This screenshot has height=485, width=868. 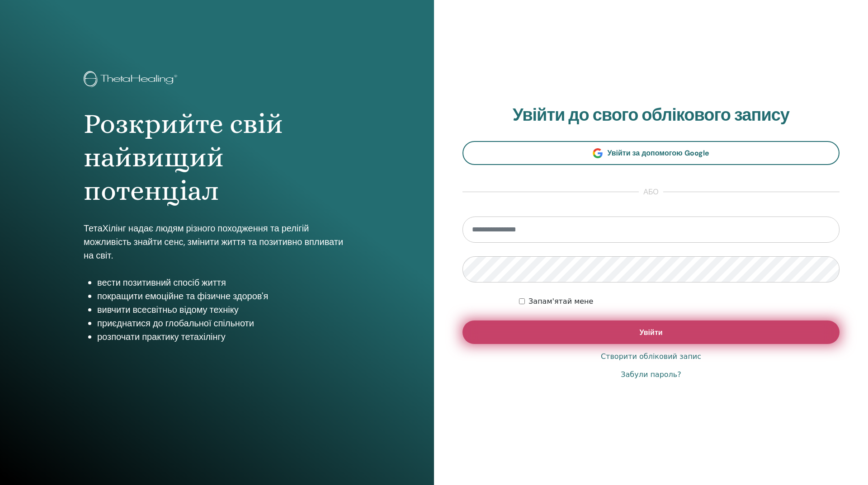 I want to click on a: Забули пароль?, so click(x=650, y=375).